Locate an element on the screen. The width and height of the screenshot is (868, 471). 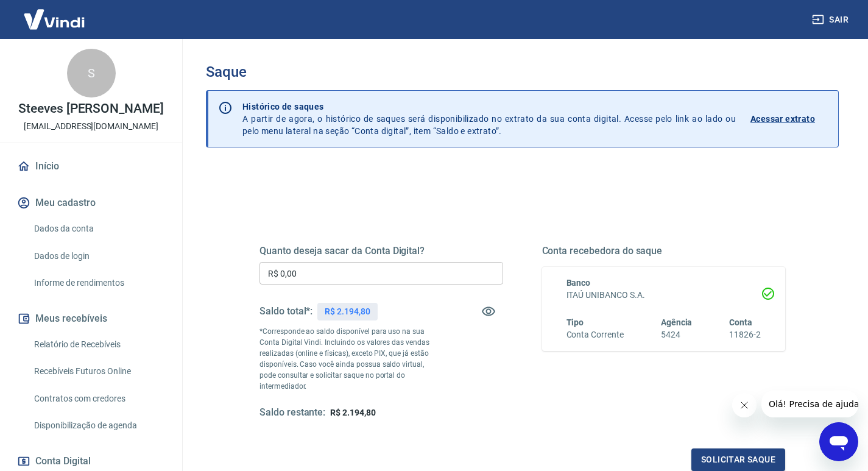
a: Dados de login is located at coordinates (98, 256).